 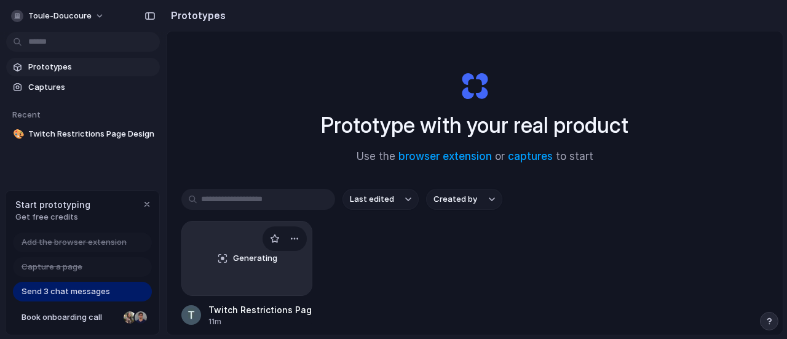 What do you see at coordinates (83, 87) in the screenshot?
I see `a: Captures` at bounding box center [83, 87].